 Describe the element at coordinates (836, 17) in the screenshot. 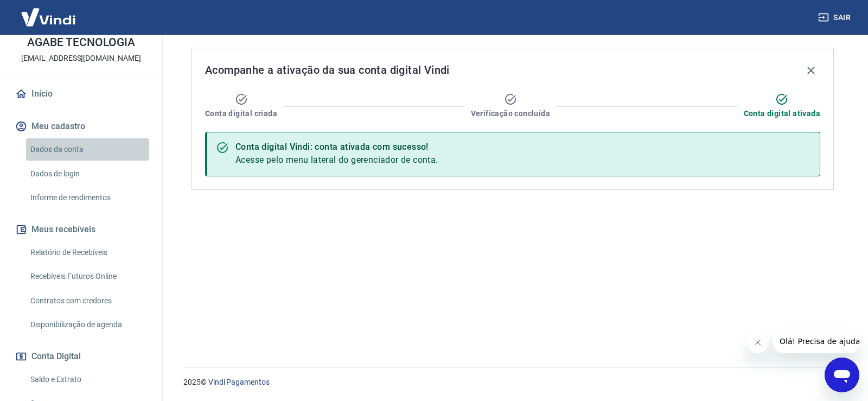

I see `button: Sair` at that location.